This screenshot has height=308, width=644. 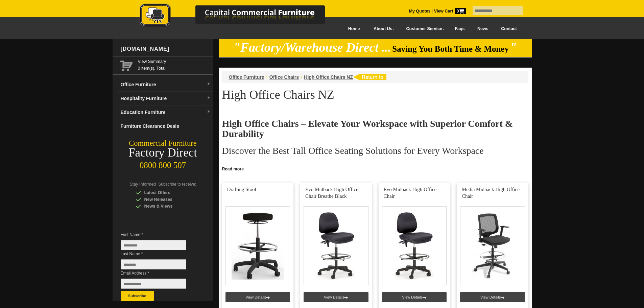 I want to click on div: Factory Direct, so click(x=163, y=153).